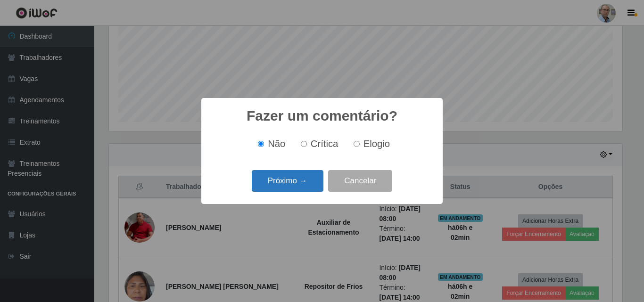  What do you see at coordinates (360, 181) in the screenshot?
I see `button: Cancelar` at bounding box center [360, 181].